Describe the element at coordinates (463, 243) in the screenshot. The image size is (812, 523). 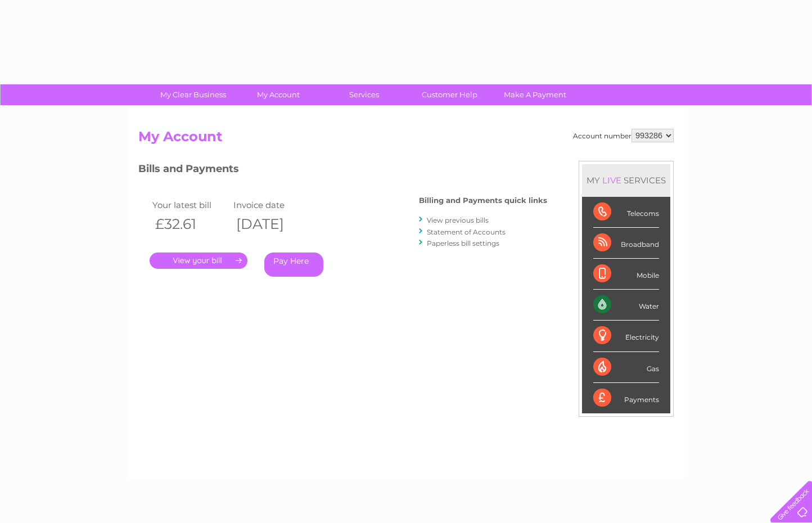
I see `a: Paperless bill settings` at that location.